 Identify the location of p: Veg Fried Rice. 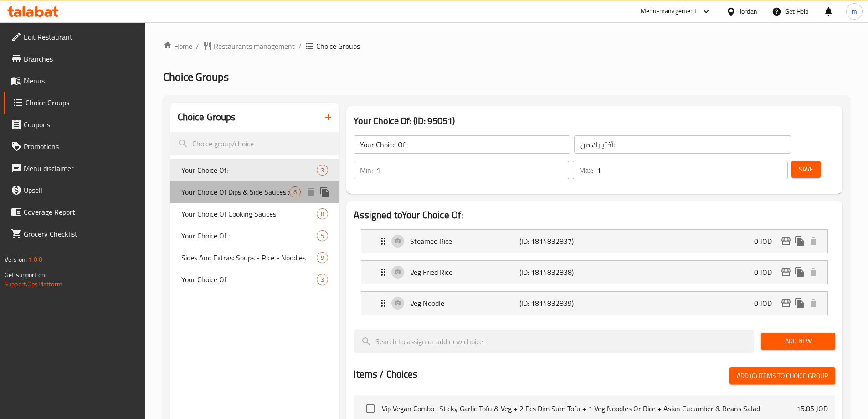
(464, 272).